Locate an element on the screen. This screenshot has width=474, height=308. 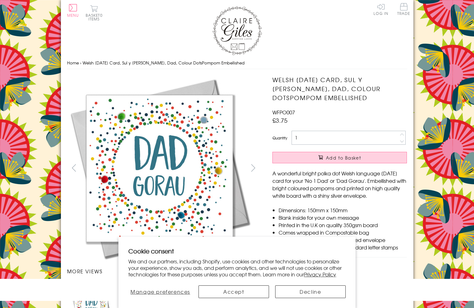
button: Basket0 items is located at coordinates (94, 13).